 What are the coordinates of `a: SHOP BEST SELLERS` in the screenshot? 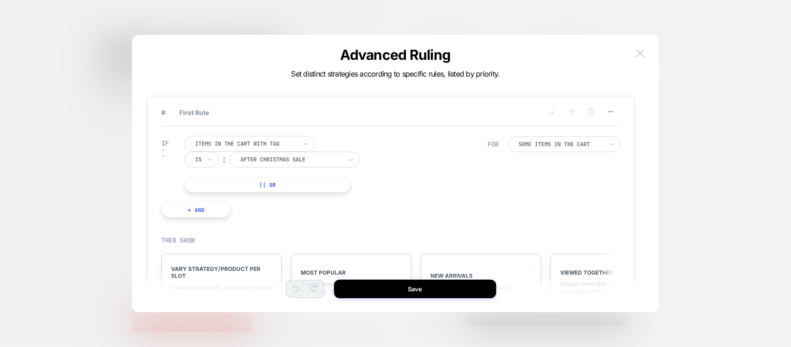 It's located at (92, 291).